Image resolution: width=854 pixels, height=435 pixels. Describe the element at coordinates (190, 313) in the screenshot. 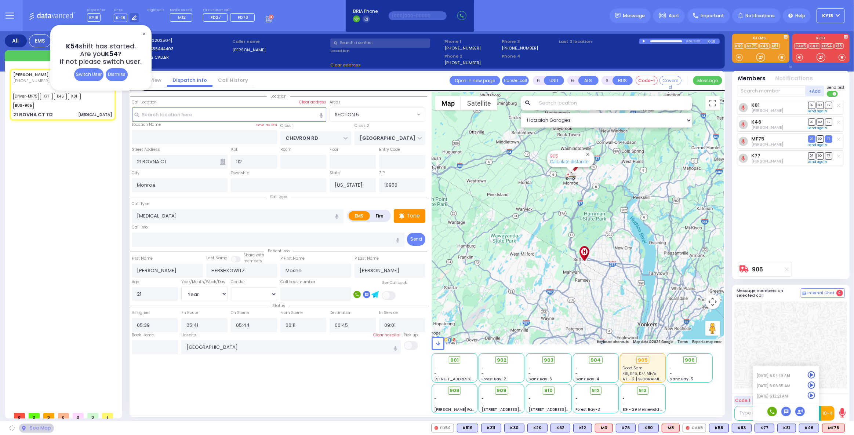

I see `label: En Route` at that location.